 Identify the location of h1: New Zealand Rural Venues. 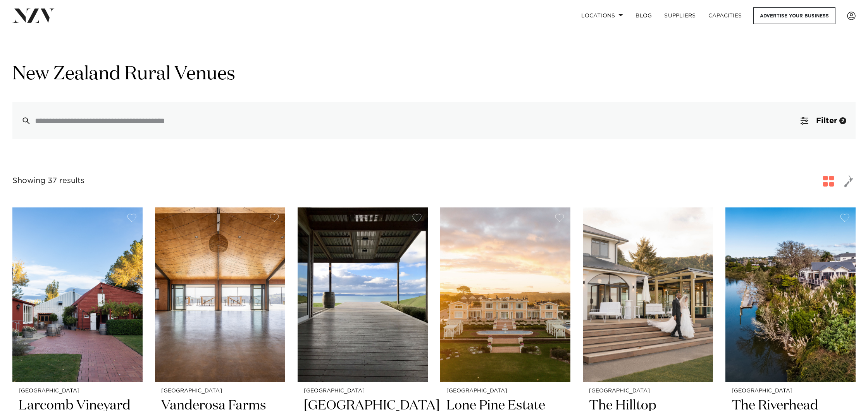
(434, 74).